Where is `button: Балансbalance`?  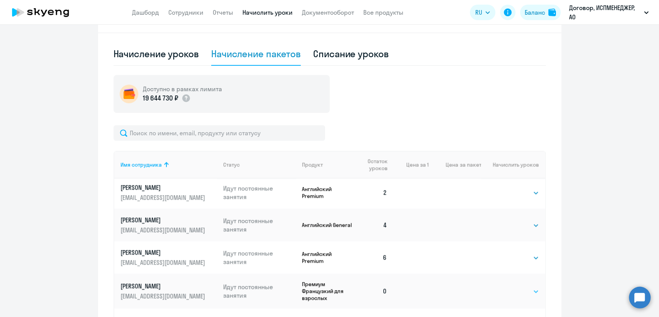
button: Балансbalance is located at coordinates (540, 12).